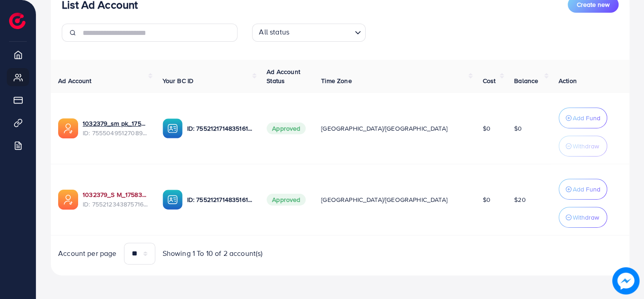 The height and width of the screenshot is (299, 644). Describe the element at coordinates (284, 76) in the screenshot. I see `span: Ad Account Status` at that location.